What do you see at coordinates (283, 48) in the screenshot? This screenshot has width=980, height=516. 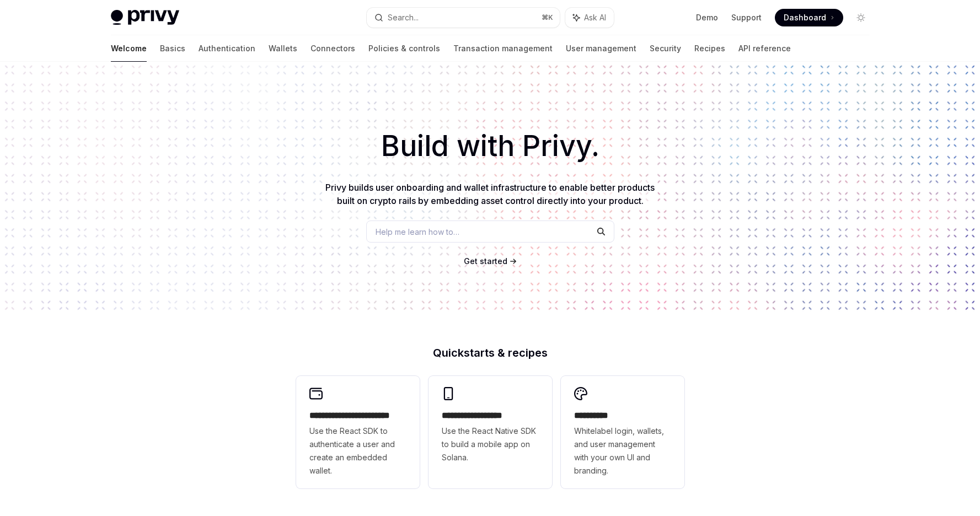 I see `a: Wallets` at bounding box center [283, 48].